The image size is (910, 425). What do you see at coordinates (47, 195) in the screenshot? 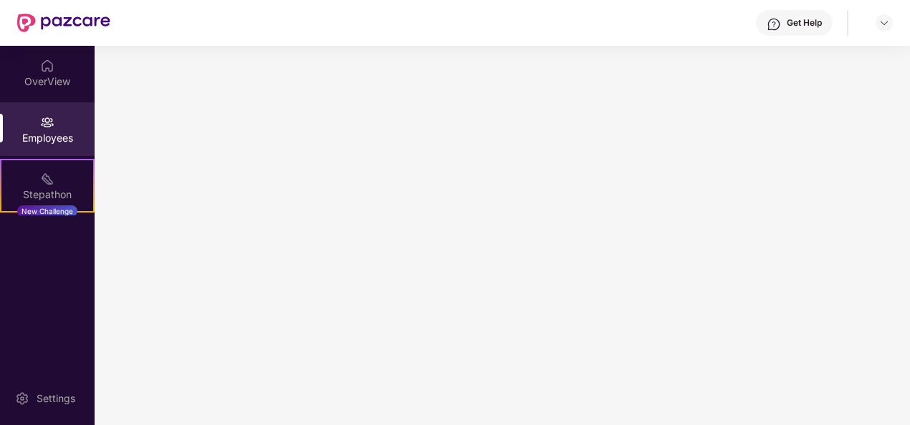
I see `div: Stepathon` at bounding box center [47, 195].